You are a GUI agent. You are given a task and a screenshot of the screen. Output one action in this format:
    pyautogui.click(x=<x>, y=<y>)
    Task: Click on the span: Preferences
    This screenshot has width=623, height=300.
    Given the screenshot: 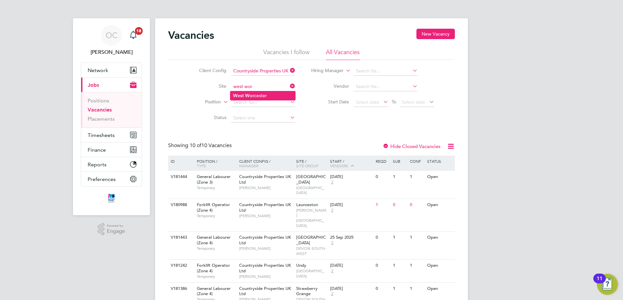 What is the action you would take?
    pyautogui.click(x=102, y=179)
    